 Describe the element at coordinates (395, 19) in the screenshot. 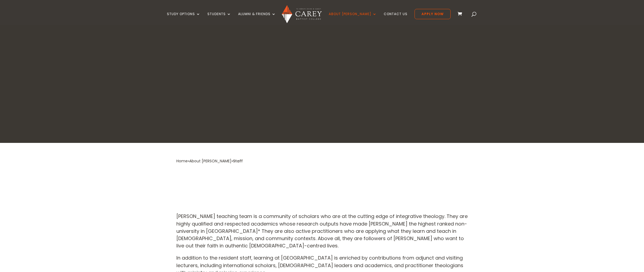

I see `a: Contact Us` at that location.